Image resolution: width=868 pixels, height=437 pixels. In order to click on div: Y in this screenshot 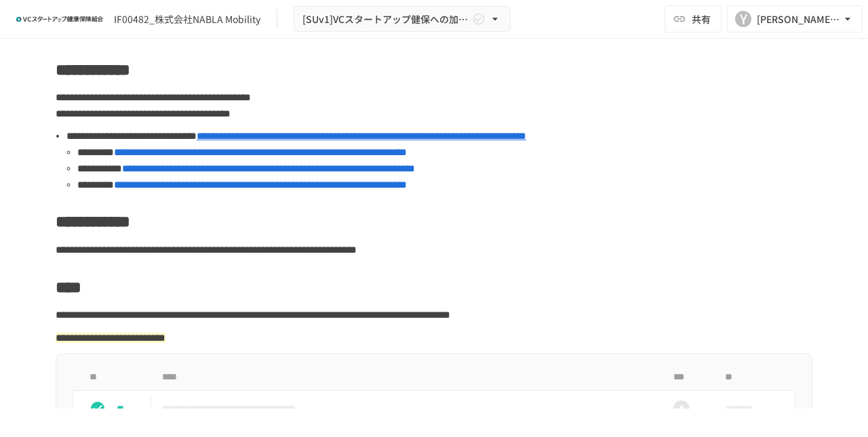, I will do `click(743, 19)`.